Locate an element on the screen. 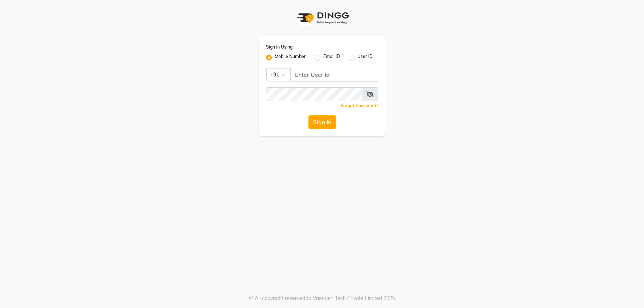 The image size is (644, 308). label: Email ID is located at coordinates (332, 58).